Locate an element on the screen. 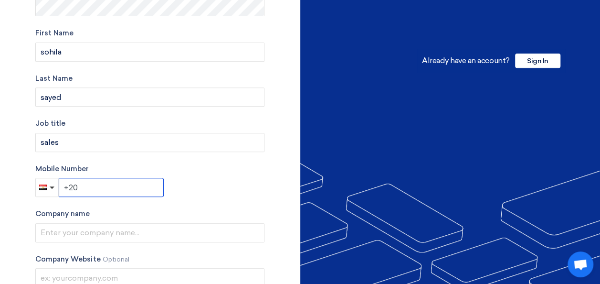 Image resolution: width=600 pixels, height=284 pixels. label: Company name is located at coordinates (150, 213).